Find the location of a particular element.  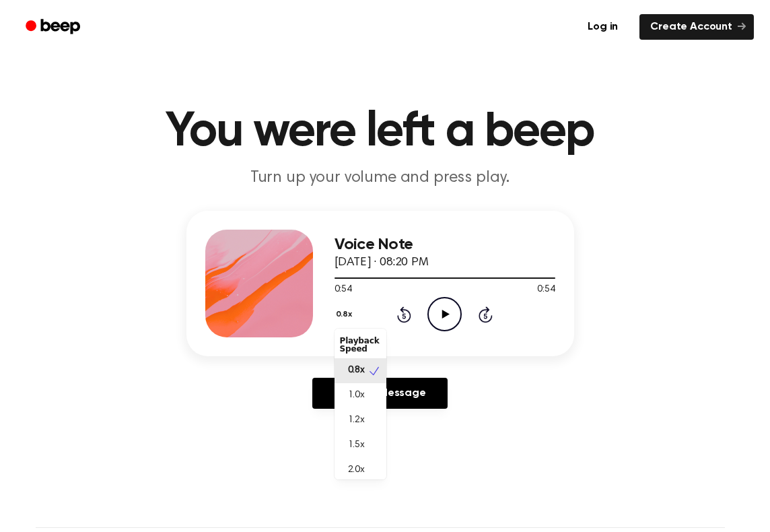

span: 0.8x is located at coordinates (356, 370).